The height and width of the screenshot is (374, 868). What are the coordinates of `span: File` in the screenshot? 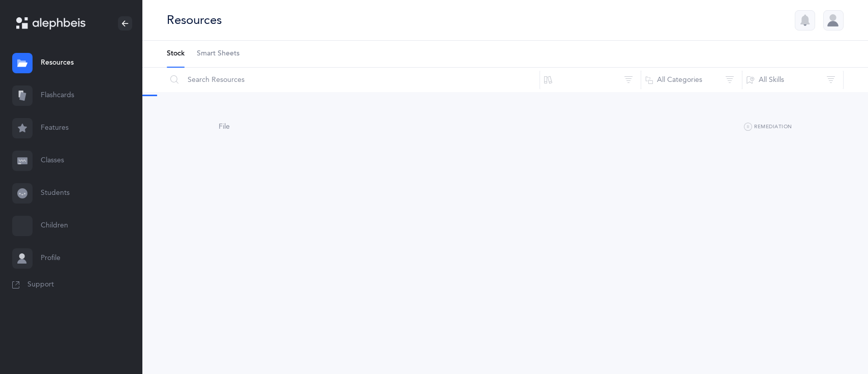 It's located at (224, 127).